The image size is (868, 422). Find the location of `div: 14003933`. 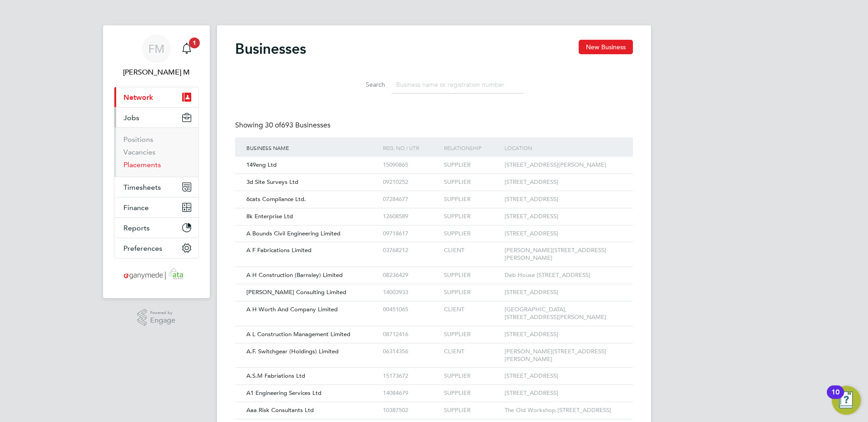

div: 14003933 is located at coordinates (411, 293).